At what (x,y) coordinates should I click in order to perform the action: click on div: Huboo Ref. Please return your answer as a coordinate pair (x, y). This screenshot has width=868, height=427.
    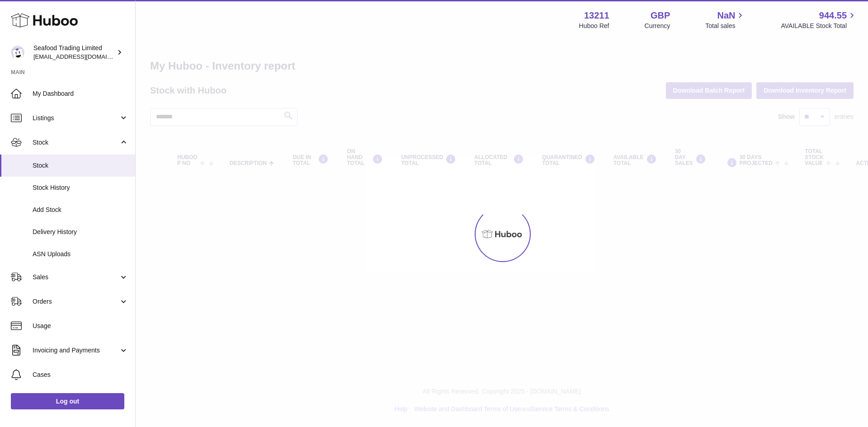
    Looking at the image, I should click on (594, 26).